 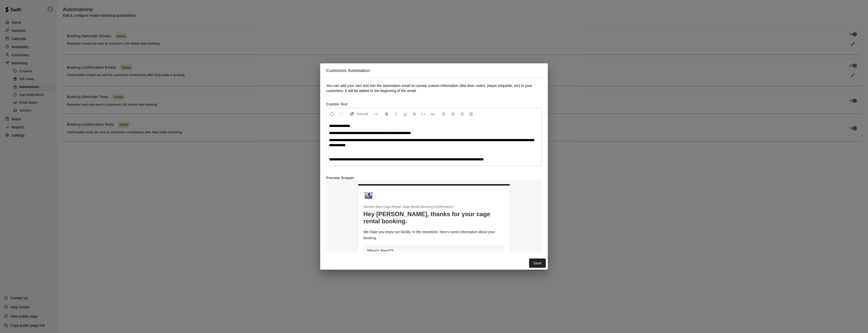 What do you see at coordinates (537, 263) in the screenshot?
I see `button: Save` at bounding box center [537, 263].